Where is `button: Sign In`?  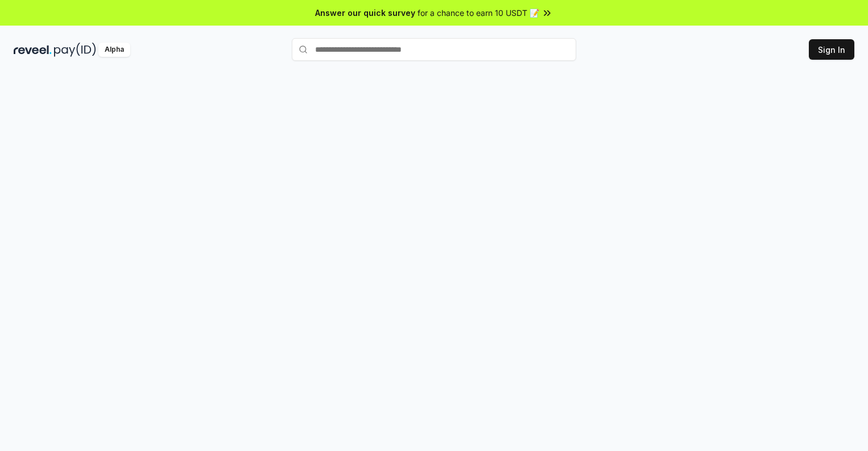 button: Sign In is located at coordinates (831, 49).